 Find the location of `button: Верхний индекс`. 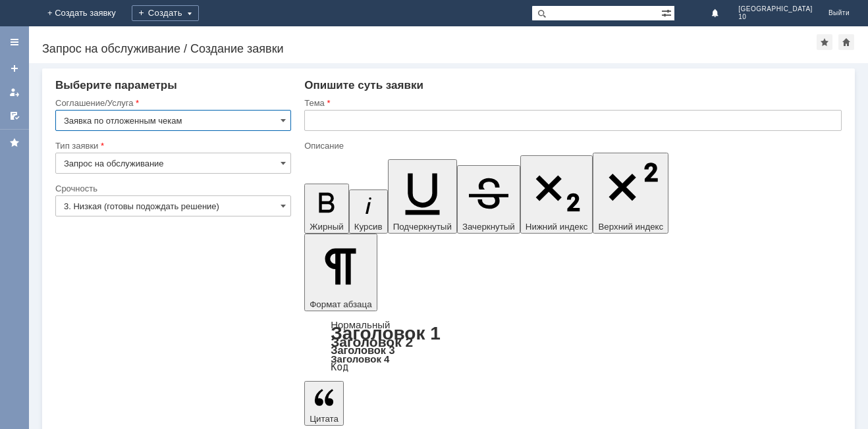

button: Верхний индекс is located at coordinates (630, 193).